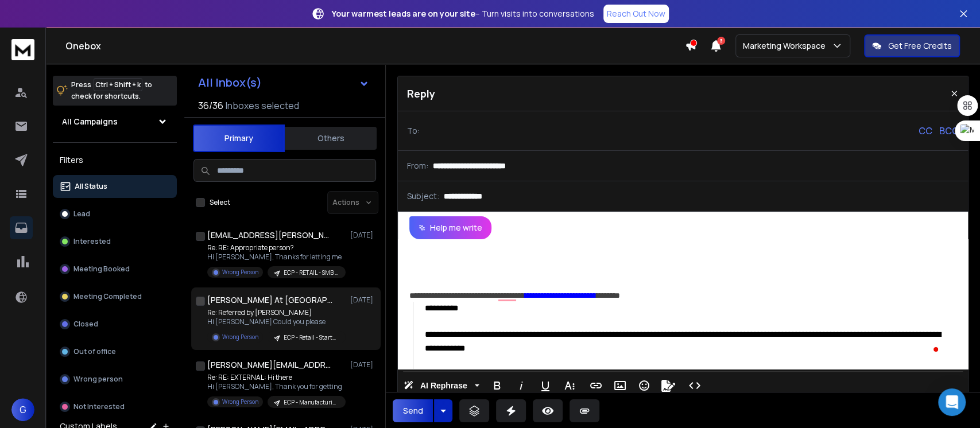 The image size is (980, 428). I want to click on button: Emoticons, so click(644, 386).